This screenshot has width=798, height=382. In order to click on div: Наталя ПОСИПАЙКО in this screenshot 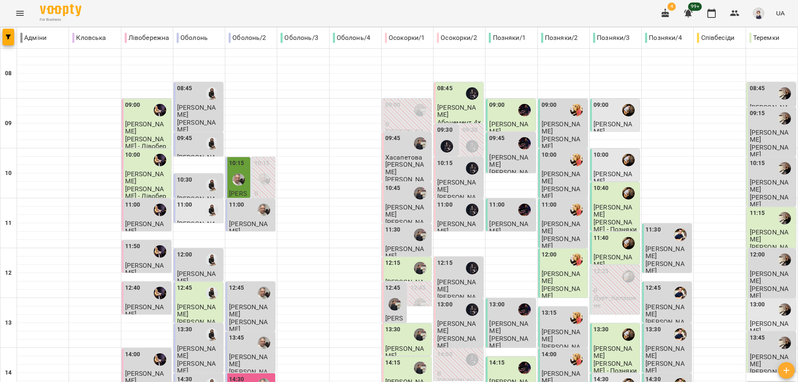, I will do `click(577, 260)`.